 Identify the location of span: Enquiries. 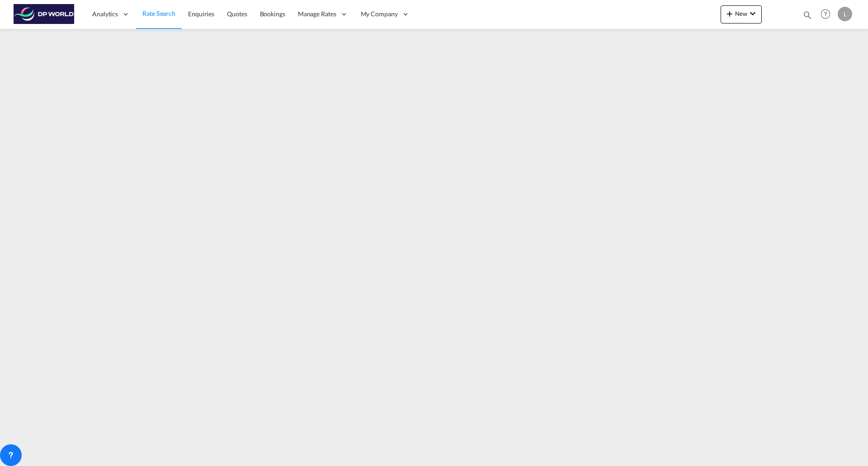
(201, 14).